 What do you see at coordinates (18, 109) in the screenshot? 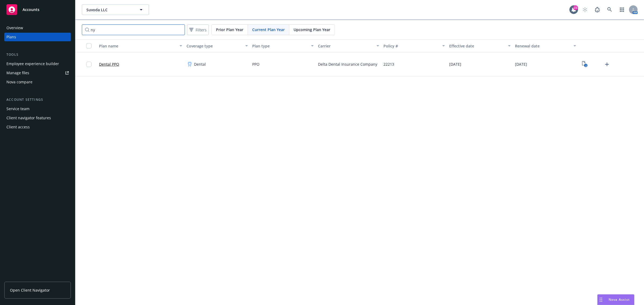
I see `div: Service team` at bounding box center [18, 109].